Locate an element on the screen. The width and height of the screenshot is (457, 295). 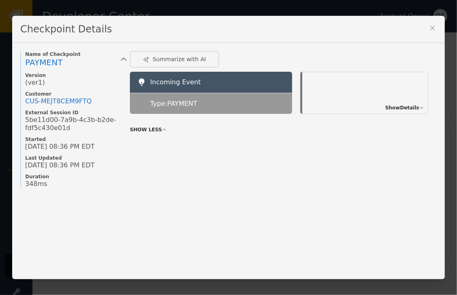
span: Duration is located at coordinates (73, 177).